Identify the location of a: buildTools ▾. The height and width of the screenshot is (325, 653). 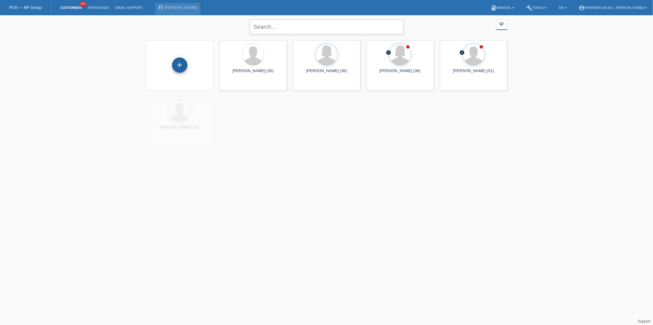
(536, 8).